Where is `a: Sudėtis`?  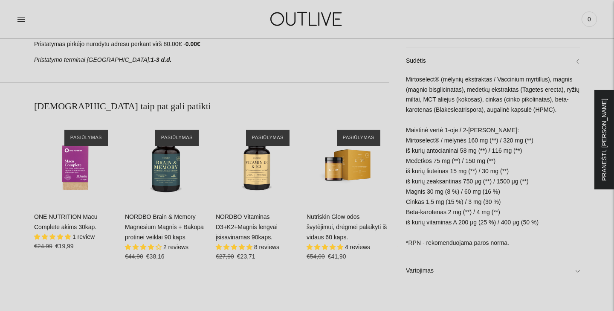
a: Sudėtis is located at coordinates (493, 61).